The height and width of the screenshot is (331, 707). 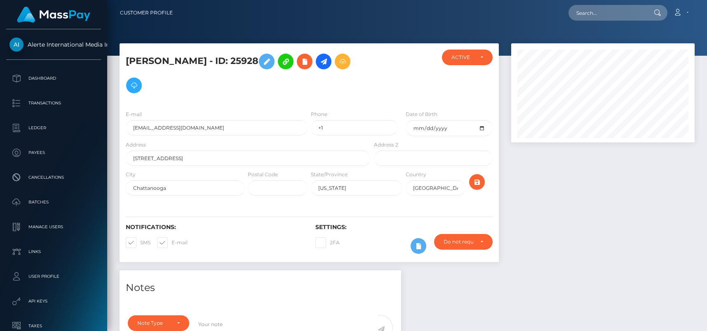 What do you see at coordinates (404, 227) in the screenshot?
I see `h6: Settings:` at bounding box center [404, 227].